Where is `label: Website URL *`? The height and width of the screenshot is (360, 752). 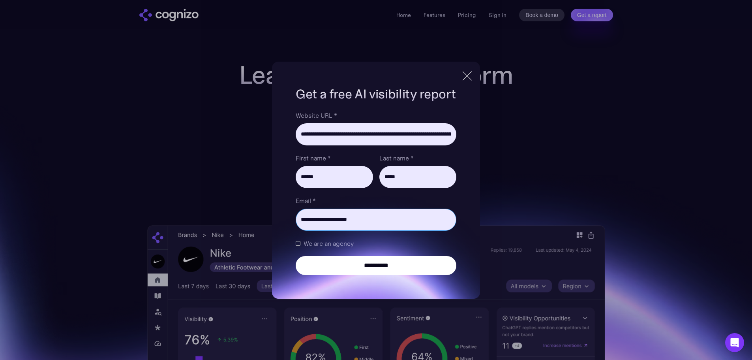 label: Website URL * is located at coordinates (376, 115).